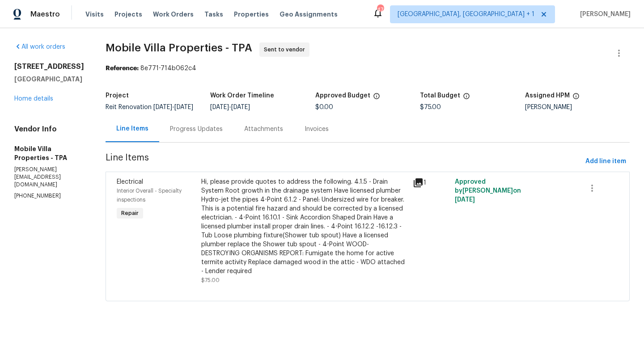  What do you see at coordinates (440, 96) in the screenshot?
I see `h5: Total Budget` at bounding box center [440, 96].